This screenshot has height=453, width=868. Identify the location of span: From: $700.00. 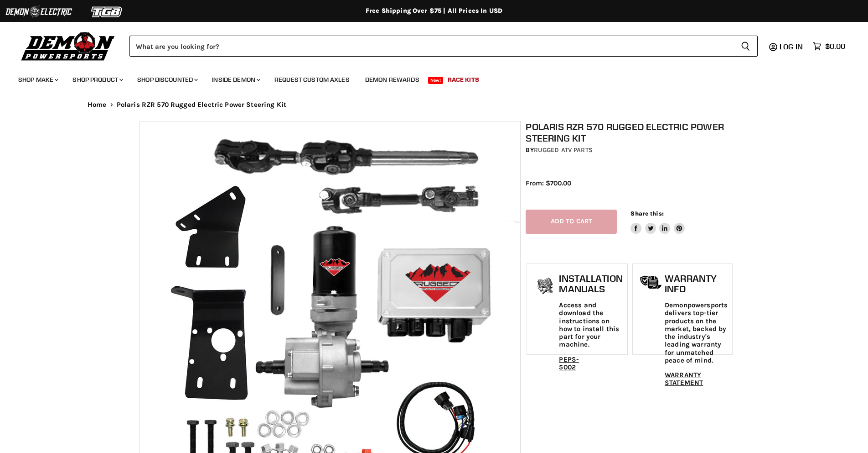
(549, 183).